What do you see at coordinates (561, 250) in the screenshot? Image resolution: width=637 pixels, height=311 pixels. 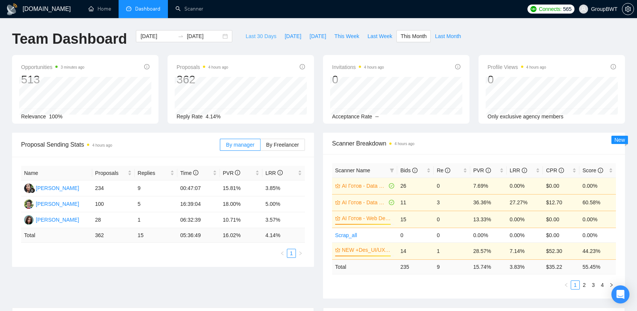 I see `td: $52.30` at bounding box center [561, 250].